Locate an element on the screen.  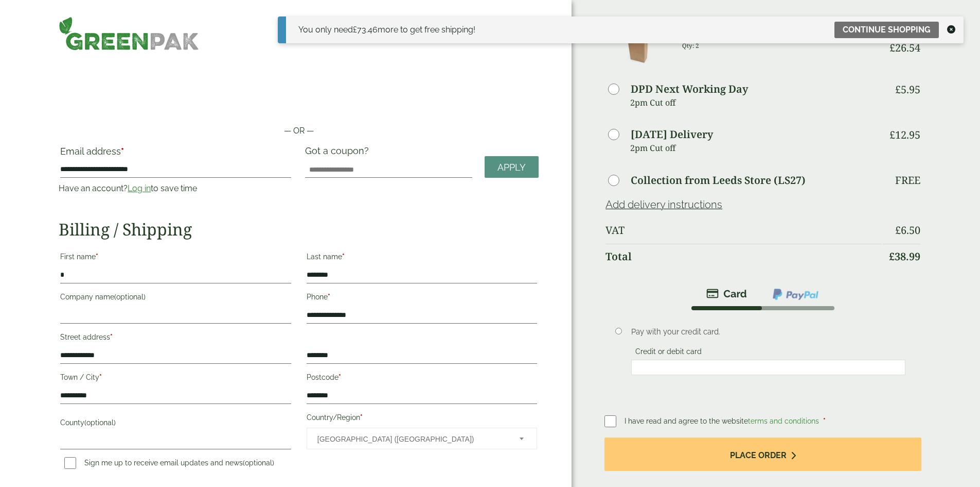
label: Credit or debit card is located at coordinates (668, 353).